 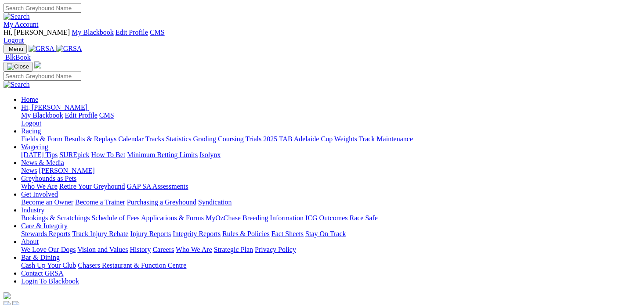 What do you see at coordinates (331, 218) in the screenshot?
I see `div: Industry` at bounding box center [331, 218].